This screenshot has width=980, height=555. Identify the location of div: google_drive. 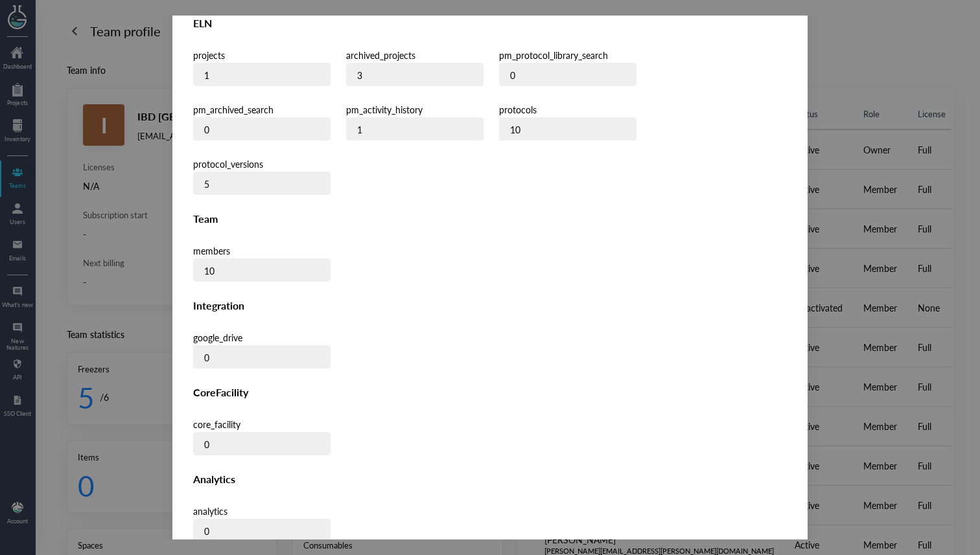
(262, 338).